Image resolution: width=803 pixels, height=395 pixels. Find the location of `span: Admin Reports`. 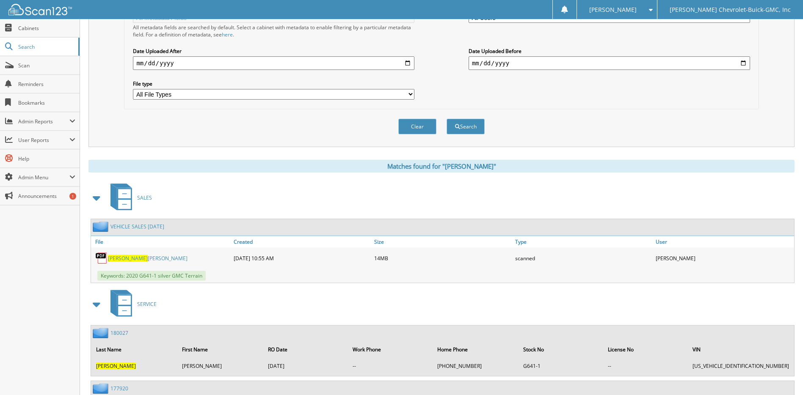

span: Admin Reports is located at coordinates (44, 121).